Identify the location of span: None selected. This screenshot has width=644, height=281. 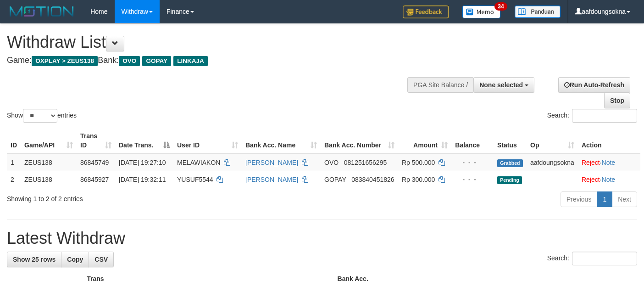
(501, 84).